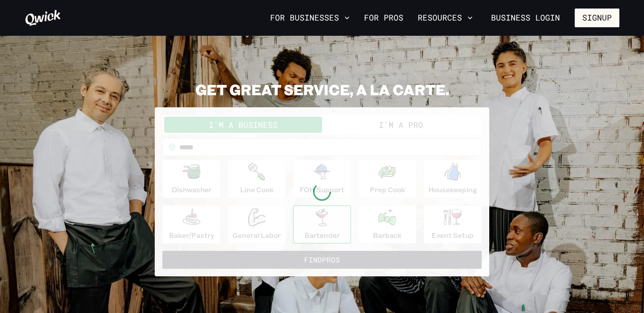 This screenshot has height=313, width=644. Describe the element at coordinates (597, 18) in the screenshot. I see `button: Signup` at that location.